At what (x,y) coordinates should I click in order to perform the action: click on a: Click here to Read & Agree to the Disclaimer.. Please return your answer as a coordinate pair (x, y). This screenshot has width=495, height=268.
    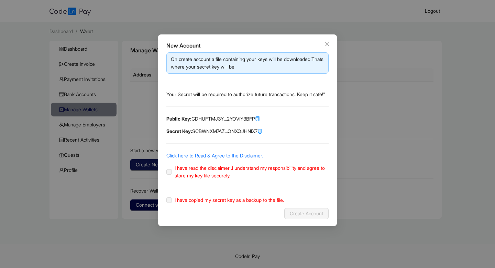
    Looking at the image, I should click on (215, 155).